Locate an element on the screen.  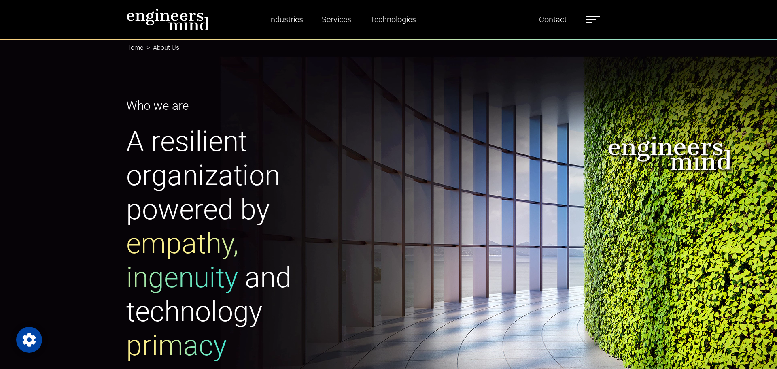
span: primacy is located at coordinates (177, 345).